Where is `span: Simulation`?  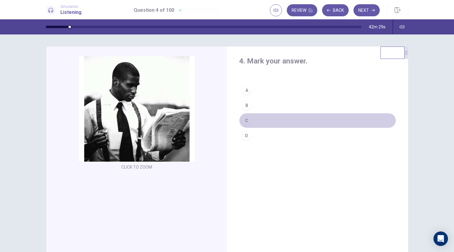
span: Simulation is located at coordinates (71, 7).